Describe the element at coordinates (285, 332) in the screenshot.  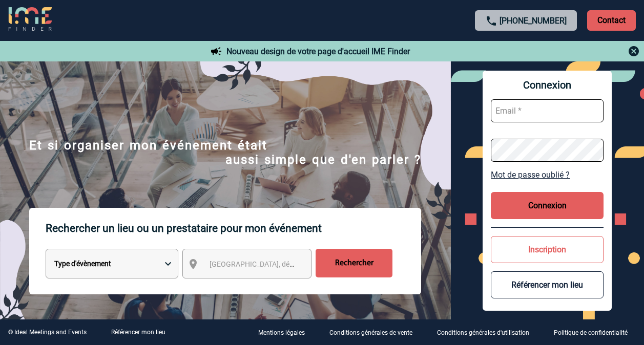
I see `a: Mentions légales` at that location.